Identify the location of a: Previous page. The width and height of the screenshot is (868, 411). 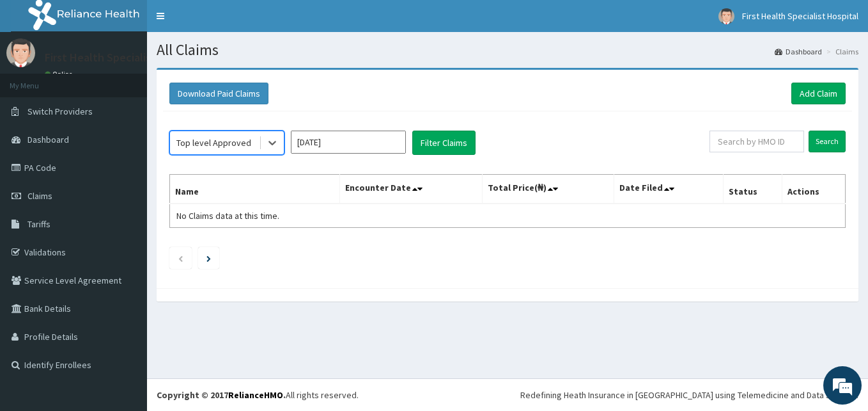
(181, 258).